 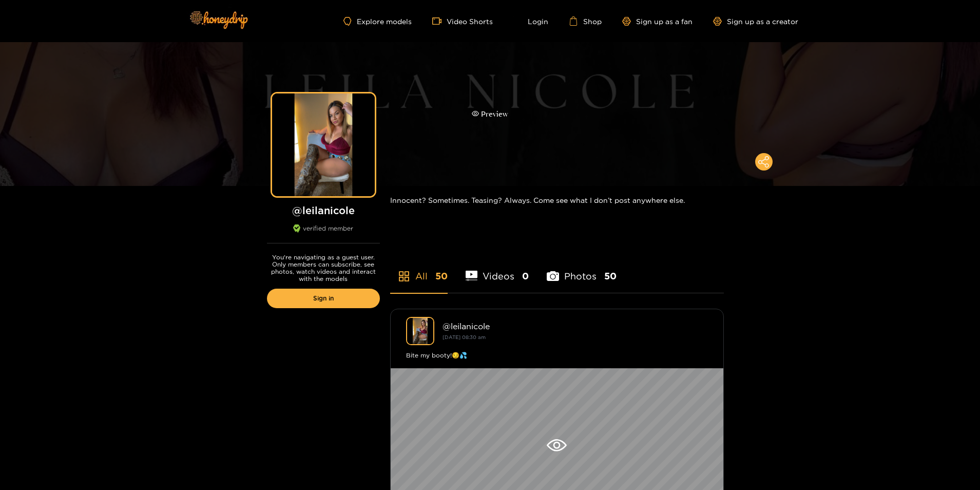 What do you see at coordinates (420, 331) in the screenshot?
I see `img: leilanicole` at bounding box center [420, 331].